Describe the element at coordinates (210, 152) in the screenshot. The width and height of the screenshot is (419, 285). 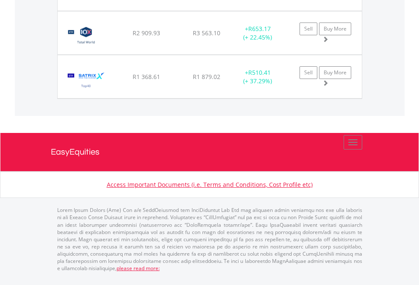
I see `a: EasyEquities` at that location.